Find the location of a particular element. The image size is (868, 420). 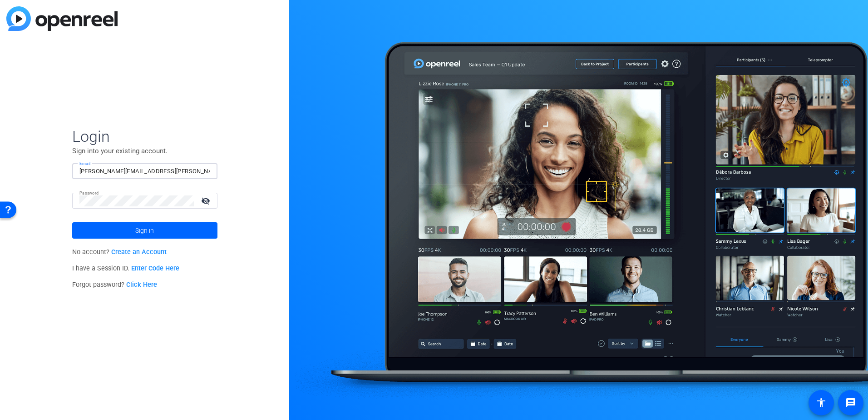

mat-icon: accessibility is located at coordinates (822, 403).